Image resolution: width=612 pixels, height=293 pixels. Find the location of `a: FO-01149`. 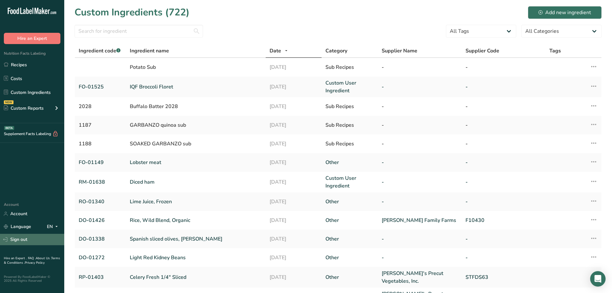

a: FO-01149 is located at coordinates (100, 162).